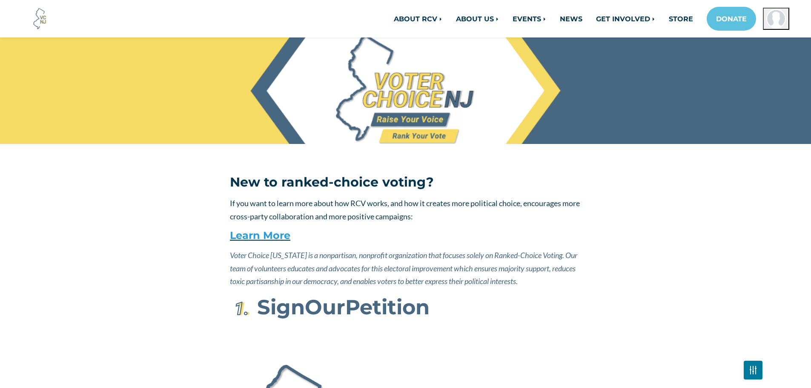 The height and width of the screenshot is (388, 811). I want to click on button: Open profile menu for Philip Welsh, so click(776, 19).